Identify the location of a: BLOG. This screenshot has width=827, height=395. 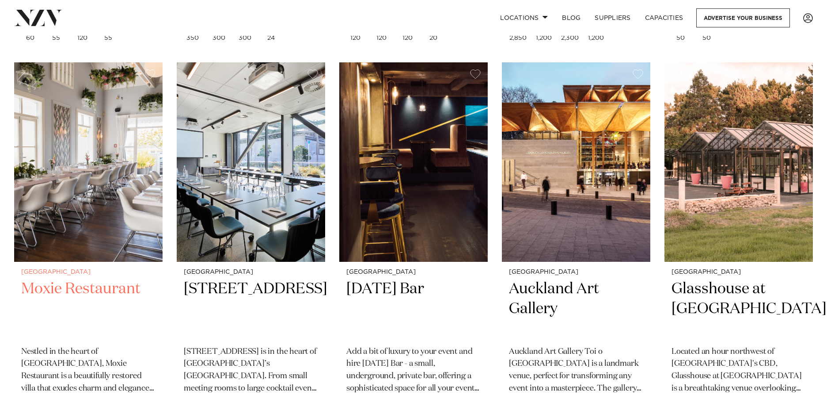
(572, 18).